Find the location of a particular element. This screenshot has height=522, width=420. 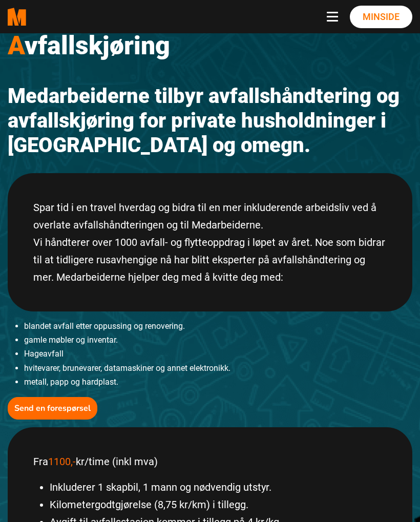

li: Inkluderer 1 skapbil, 1 mann og nødvendig utstyr. is located at coordinates (218, 487).